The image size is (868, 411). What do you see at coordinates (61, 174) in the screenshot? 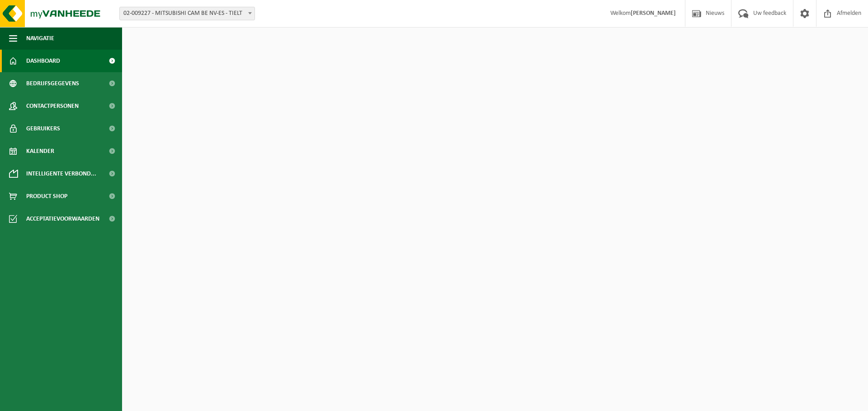
I see `span: Intelligente verbond...` at bounding box center [61, 174].